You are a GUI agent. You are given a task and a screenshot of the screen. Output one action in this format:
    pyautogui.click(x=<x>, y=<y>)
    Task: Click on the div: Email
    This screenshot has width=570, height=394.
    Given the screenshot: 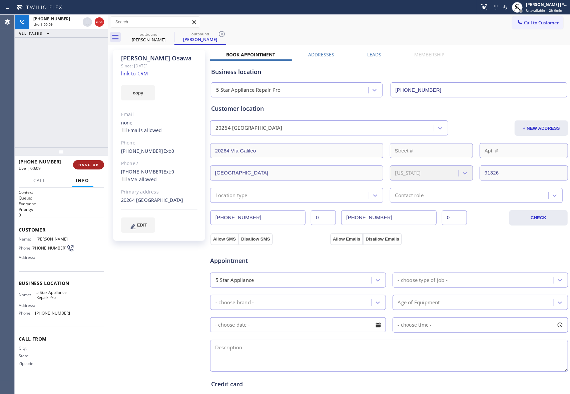 What is the action you would take?
    pyautogui.click(x=159, y=114)
    